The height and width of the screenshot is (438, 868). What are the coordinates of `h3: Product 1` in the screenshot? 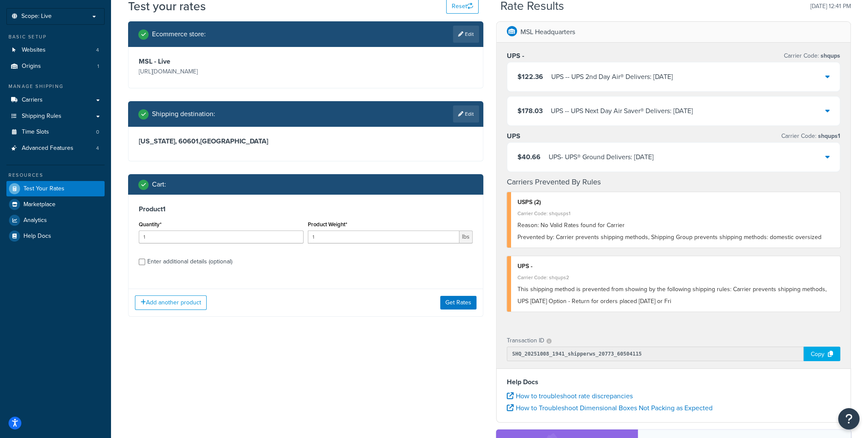 It's located at (305, 209).